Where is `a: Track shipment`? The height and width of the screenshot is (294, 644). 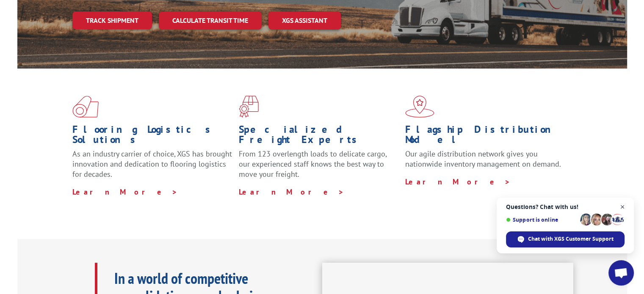 a: Track shipment is located at coordinates (112, 21).